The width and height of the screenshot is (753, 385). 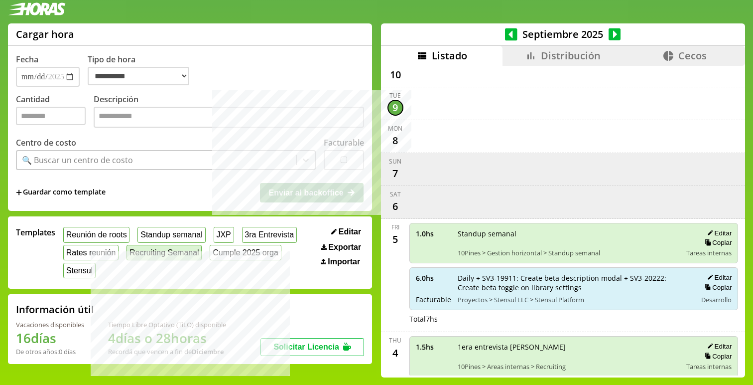 What do you see at coordinates (139, 76) in the screenshot?
I see `select: Tipo de hora` at bounding box center [139, 76].